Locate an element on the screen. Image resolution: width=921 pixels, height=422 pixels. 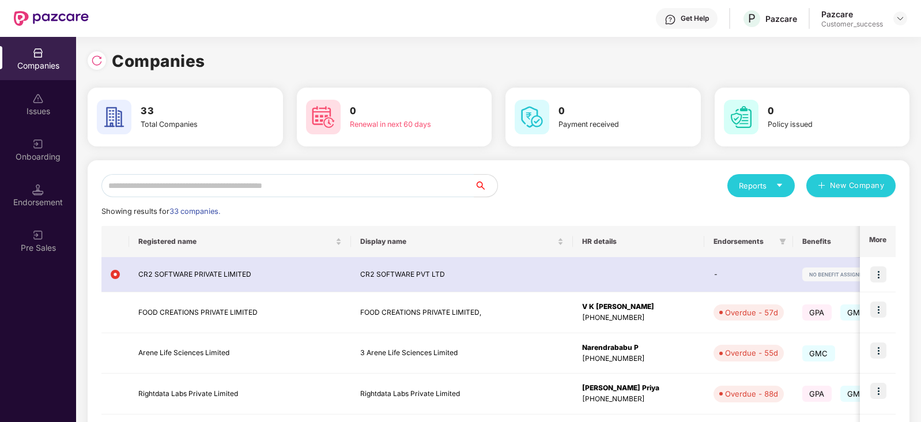
td: FOOD CREATIONS PRIVATE LIMITED is located at coordinates (240, 312).